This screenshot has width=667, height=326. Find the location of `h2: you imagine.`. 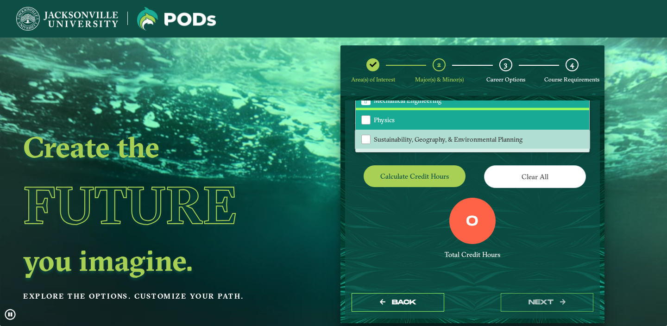

h2: you imagine. is located at coordinates (150, 260).